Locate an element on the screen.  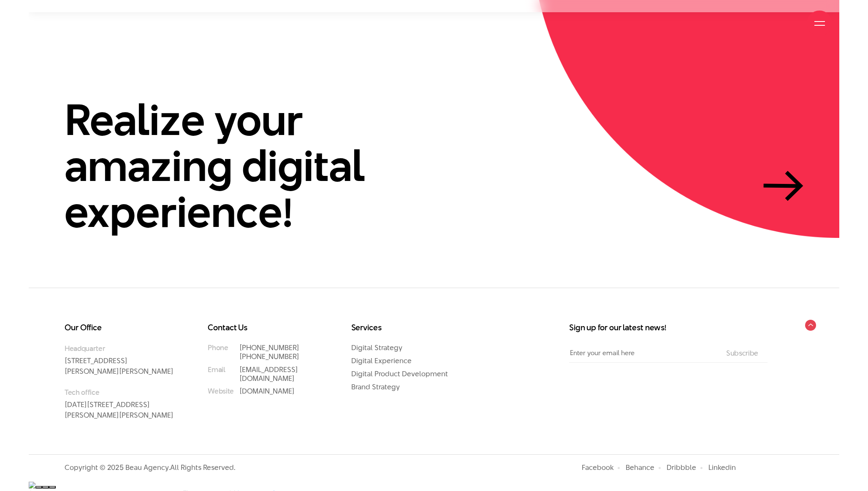
h3: Sign up for our latest news! is located at coordinates (669, 328).